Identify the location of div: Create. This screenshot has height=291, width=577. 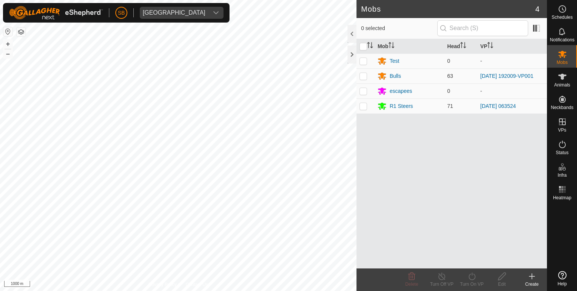
(532, 284).